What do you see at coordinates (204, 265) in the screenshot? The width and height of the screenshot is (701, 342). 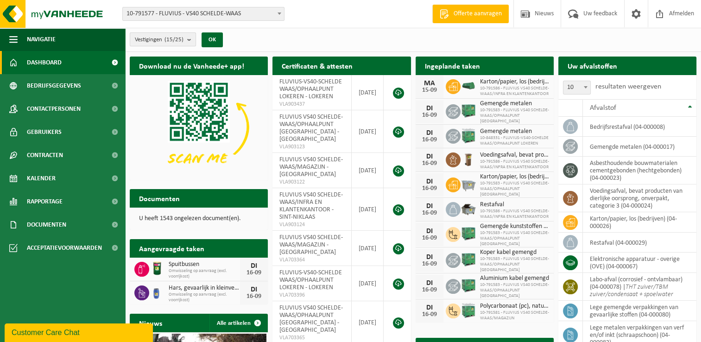 I see `span: Spuitbussen` at bounding box center [204, 265].